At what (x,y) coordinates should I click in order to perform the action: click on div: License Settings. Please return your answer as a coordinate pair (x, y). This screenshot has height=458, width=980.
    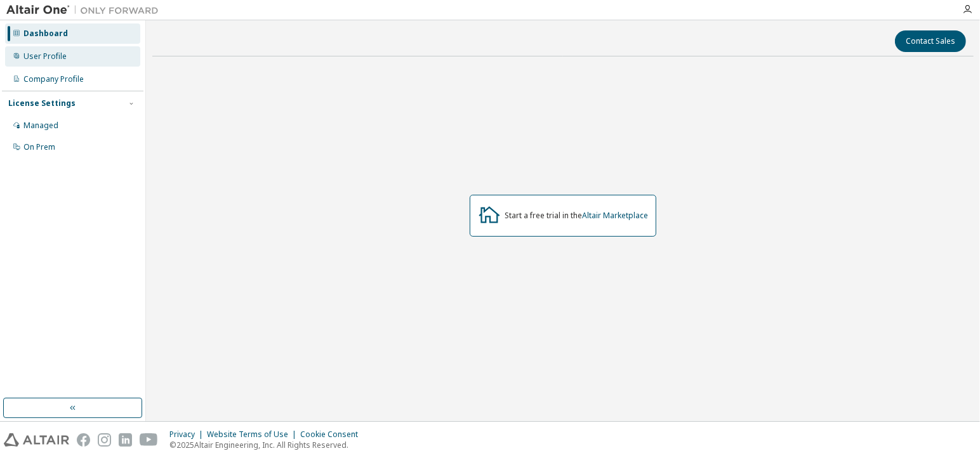
    Looking at the image, I should click on (42, 104).